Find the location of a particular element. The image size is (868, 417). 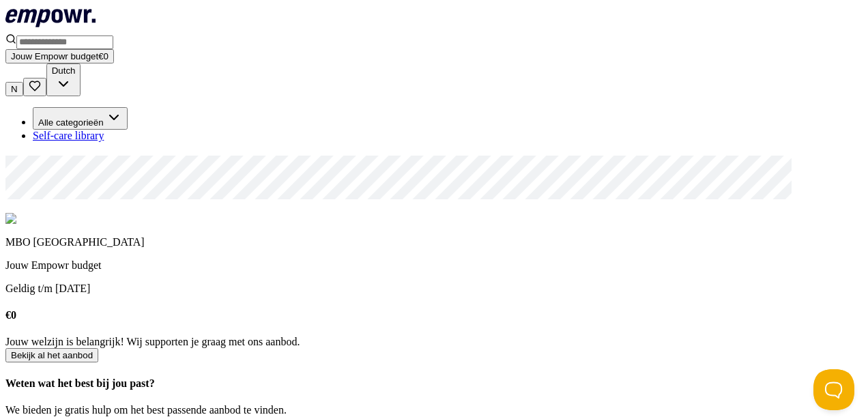

span: € 0 is located at coordinates (103, 56).